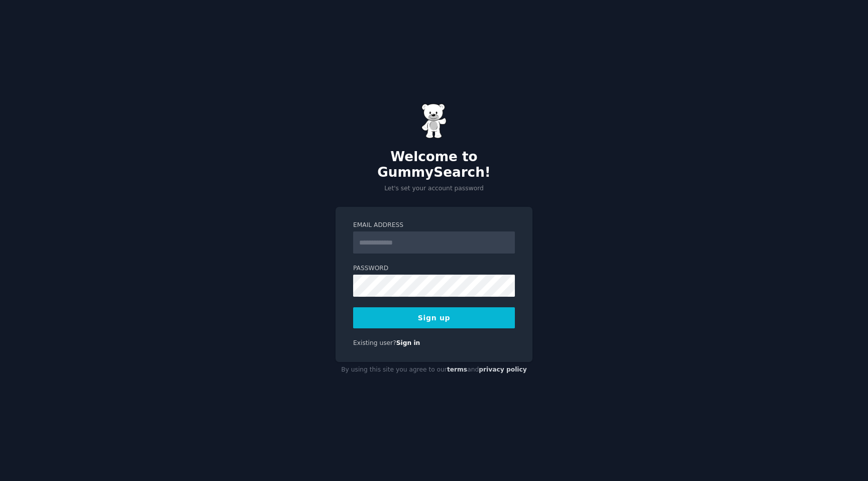 Image resolution: width=868 pixels, height=481 pixels. Describe the element at coordinates (503, 370) in the screenshot. I see `a: privacy policy` at that location.